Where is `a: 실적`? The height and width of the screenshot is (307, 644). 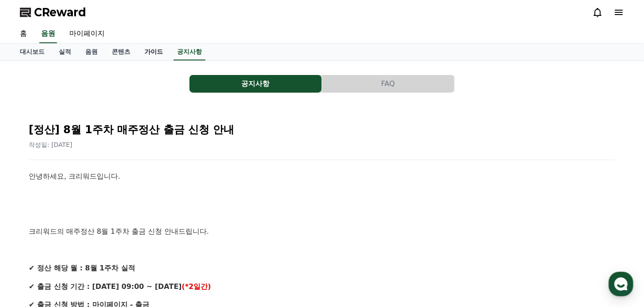
a: 실적 is located at coordinates (65, 52).